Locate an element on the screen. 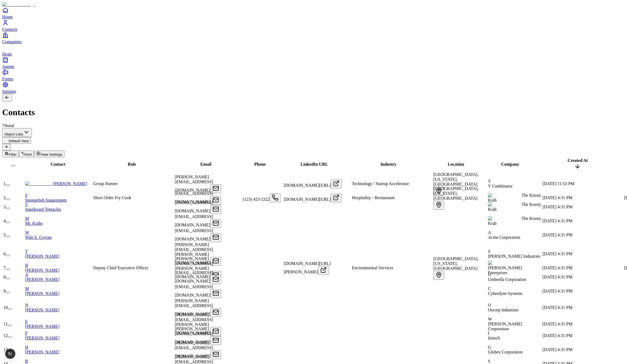  span: Short Order Fry Cook is located at coordinates (112, 197).